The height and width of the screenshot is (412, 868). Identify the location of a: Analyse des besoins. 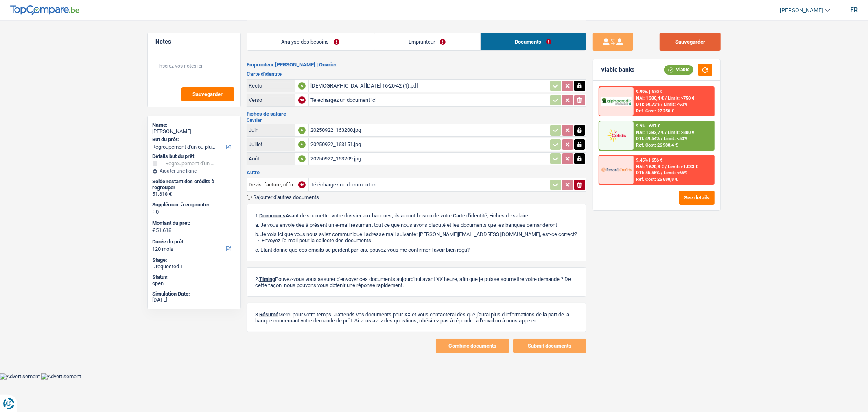
(310, 42).